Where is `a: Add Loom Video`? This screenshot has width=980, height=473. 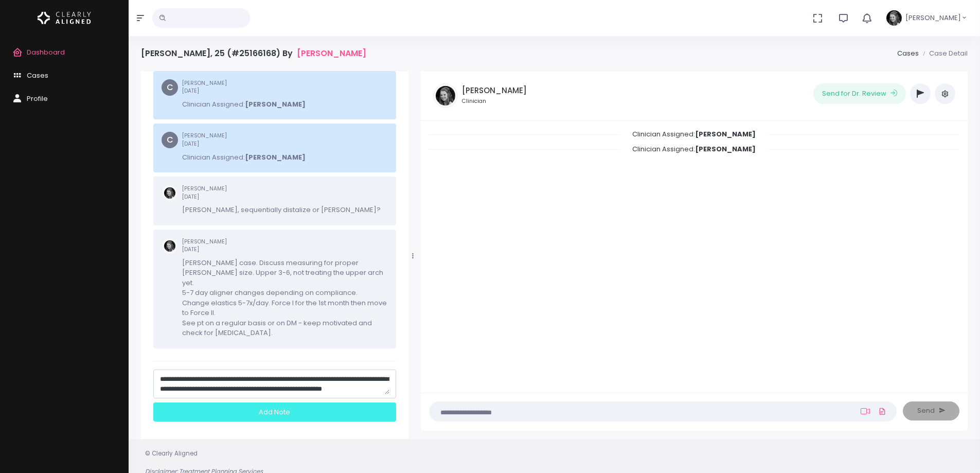
a: Add Loom Video is located at coordinates (865, 411).